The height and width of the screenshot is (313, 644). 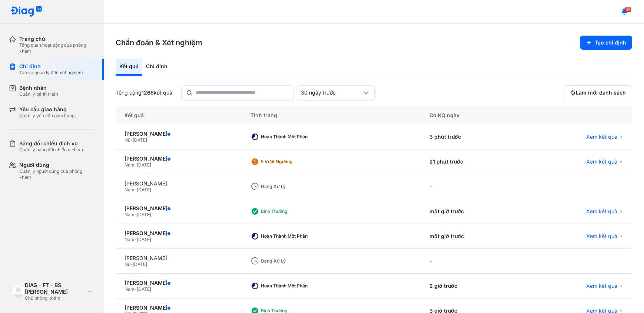 What do you see at coordinates (147, 92) in the screenshot?
I see `span: 1268` at bounding box center [147, 92].